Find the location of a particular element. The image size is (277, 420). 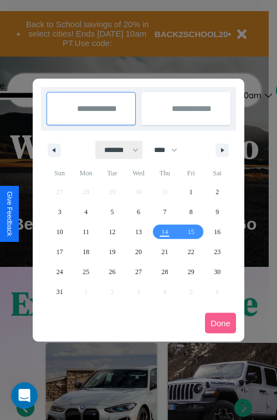

button: 24 is located at coordinates (59, 272).